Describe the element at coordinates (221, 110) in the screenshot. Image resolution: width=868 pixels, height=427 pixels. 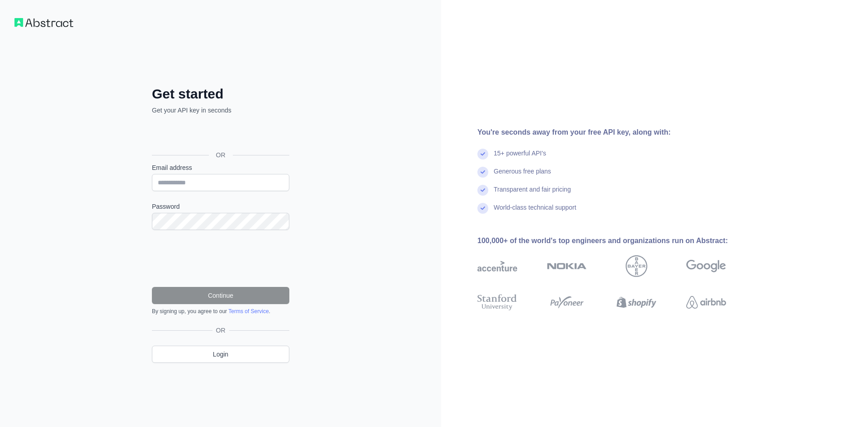
I see `p: Get your API key in seconds` at that location.